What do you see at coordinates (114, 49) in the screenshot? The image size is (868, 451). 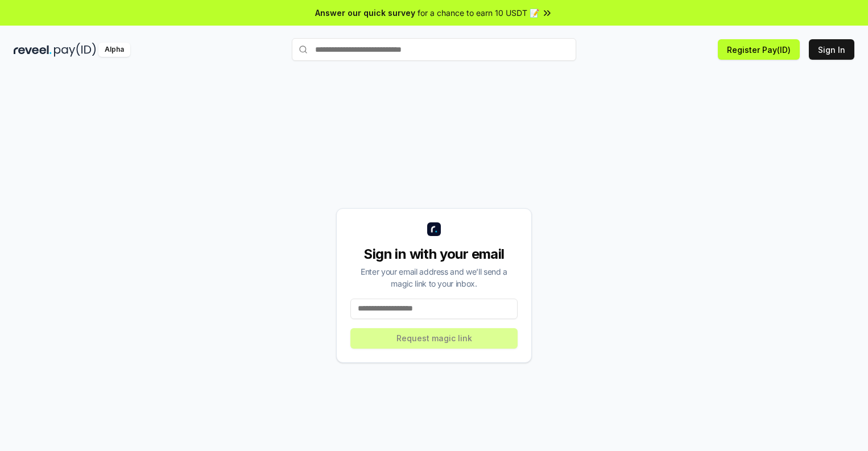 I see `div: Alpha` at bounding box center [114, 49].